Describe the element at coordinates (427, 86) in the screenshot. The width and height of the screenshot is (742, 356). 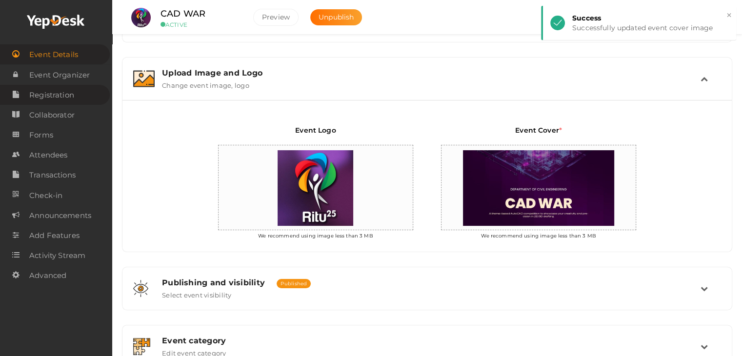
I see `a: Upload Image and Logo Change event image, logo` at that location.